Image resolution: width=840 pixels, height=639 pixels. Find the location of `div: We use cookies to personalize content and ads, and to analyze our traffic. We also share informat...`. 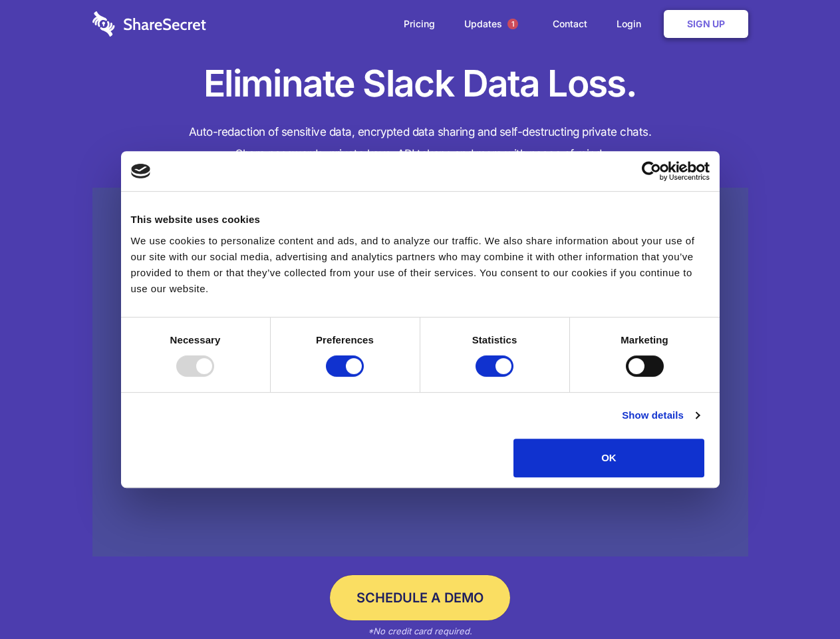

div: We use cookies to personalize content and ads, and to analyze our traffic. We also share informat... is located at coordinates (420, 265).